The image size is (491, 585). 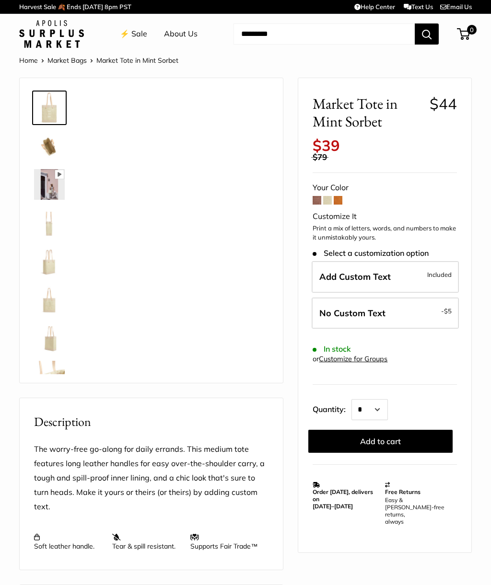 I want to click on a: Email Us, so click(x=456, y=7).